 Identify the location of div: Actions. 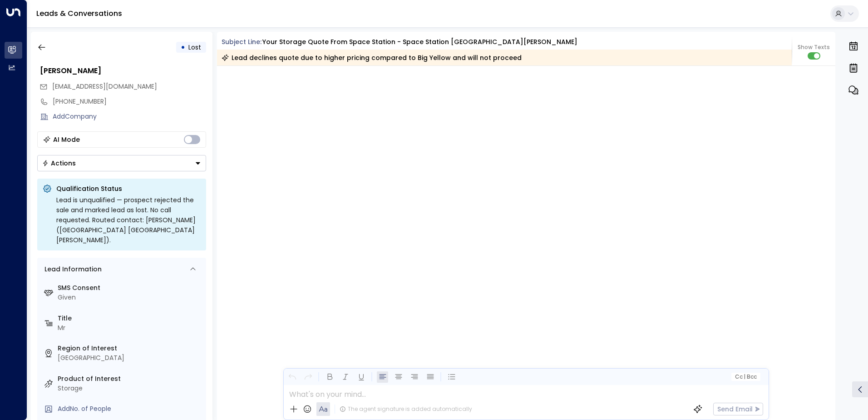
(59, 163).